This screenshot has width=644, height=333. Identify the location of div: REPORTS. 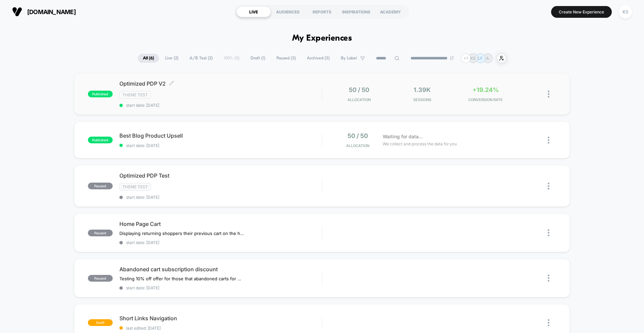
(322, 12).